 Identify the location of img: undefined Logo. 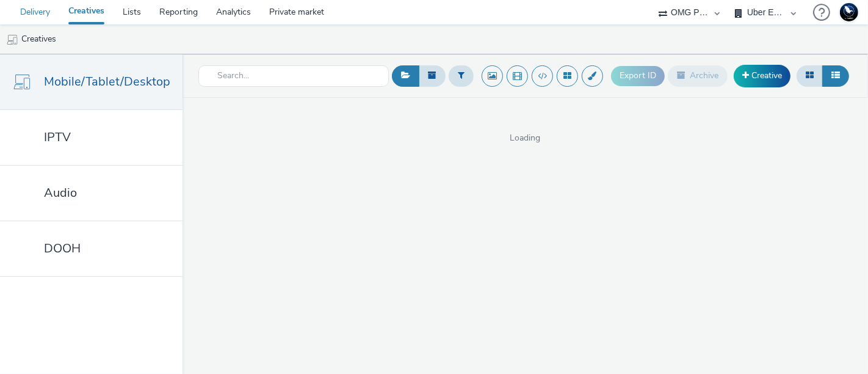
(27, 12).